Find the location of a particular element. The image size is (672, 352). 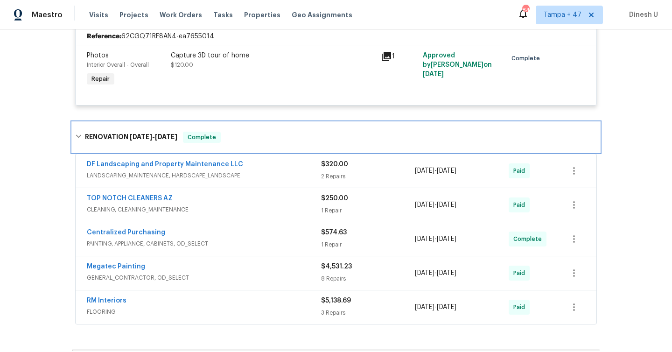

div: 1 is located at coordinates (399, 56).